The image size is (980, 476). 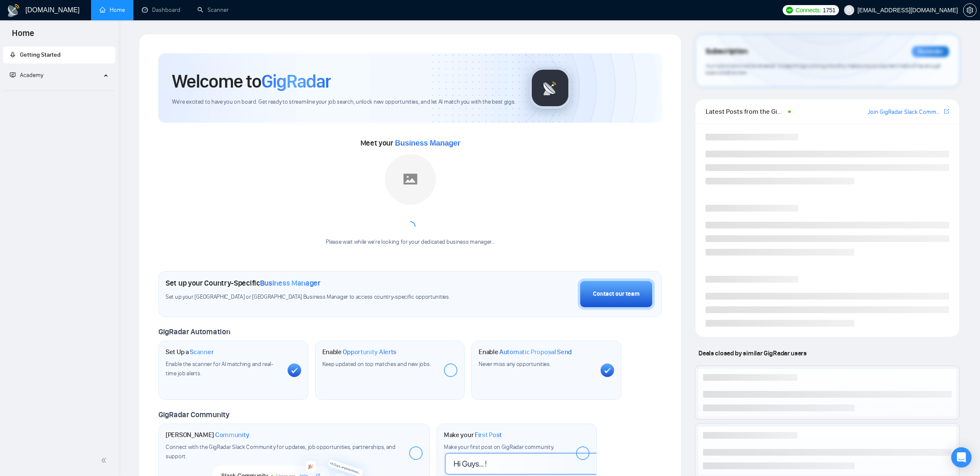 What do you see at coordinates (232, 435) in the screenshot?
I see `span: Community` at bounding box center [232, 435].